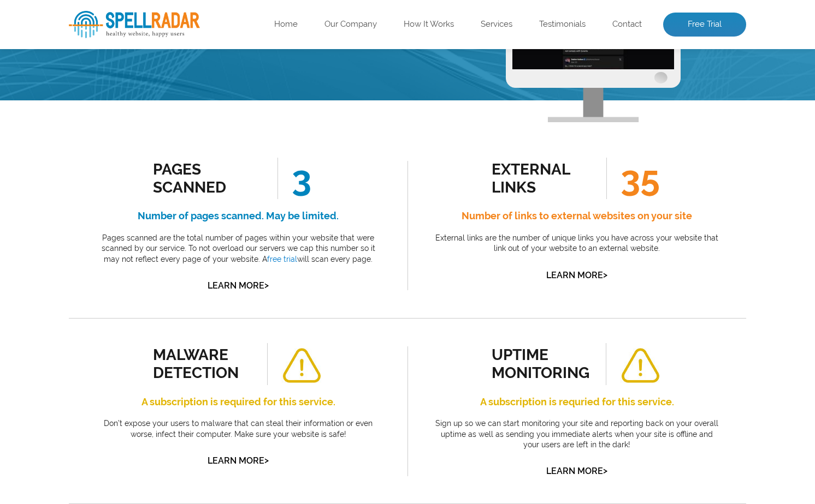 The image size is (815, 504). What do you see at coordinates (134, 24) in the screenshot?
I see `img: SpellRadar` at bounding box center [134, 24].